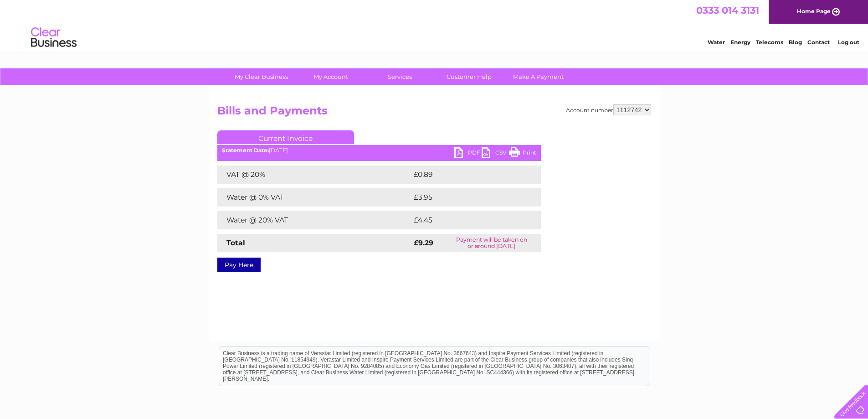 This screenshot has width=868, height=419. I want to click on a: PDF, so click(468, 154).